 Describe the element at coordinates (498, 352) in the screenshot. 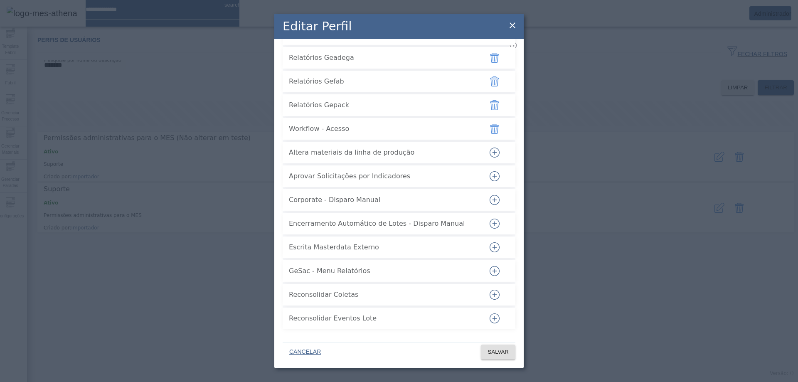

I see `button: SALVAR` at that location.